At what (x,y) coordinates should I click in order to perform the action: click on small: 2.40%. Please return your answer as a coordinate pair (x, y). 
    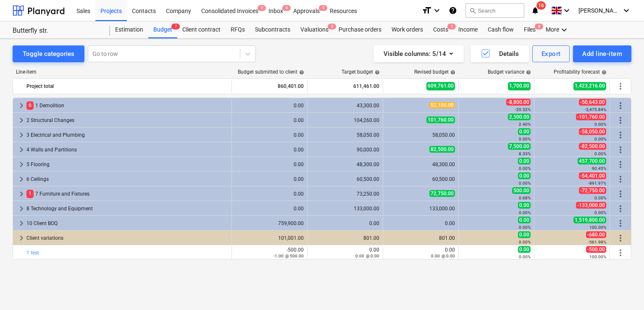
    Looking at the image, I should click on (525, 124).